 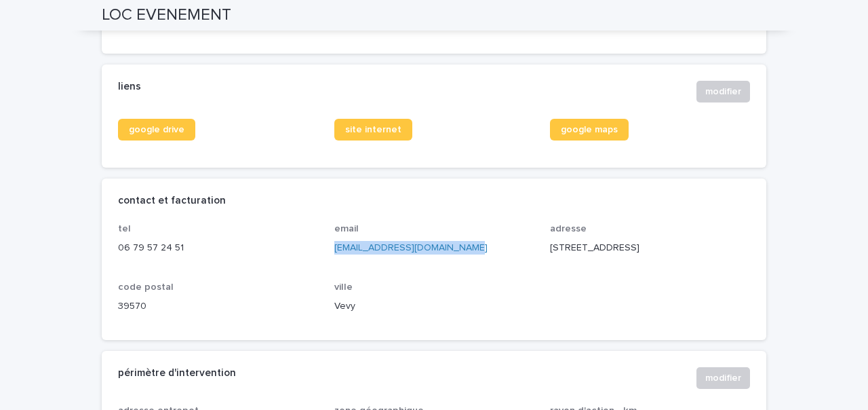 What do you see at coordinates (166, 15) in the screenshot?
I see `h2: LOC EVENEMENT` at bounding box center [166, 15].